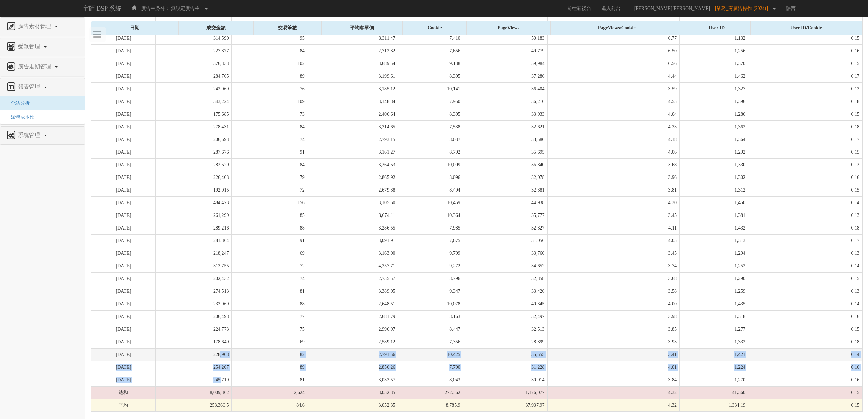 This screenshot has height=419, width=868. I want to click on td: 1,259, so click(714, 291).